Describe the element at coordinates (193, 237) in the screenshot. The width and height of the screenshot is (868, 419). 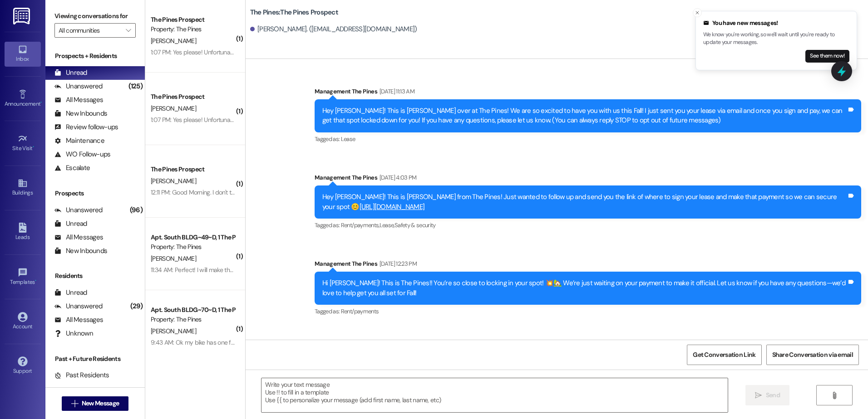
I see `div: Apt. South BLDG~49~D, 1 The Pines (Men's) South` at that location.